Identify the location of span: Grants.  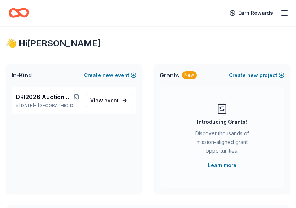
(169, 75).